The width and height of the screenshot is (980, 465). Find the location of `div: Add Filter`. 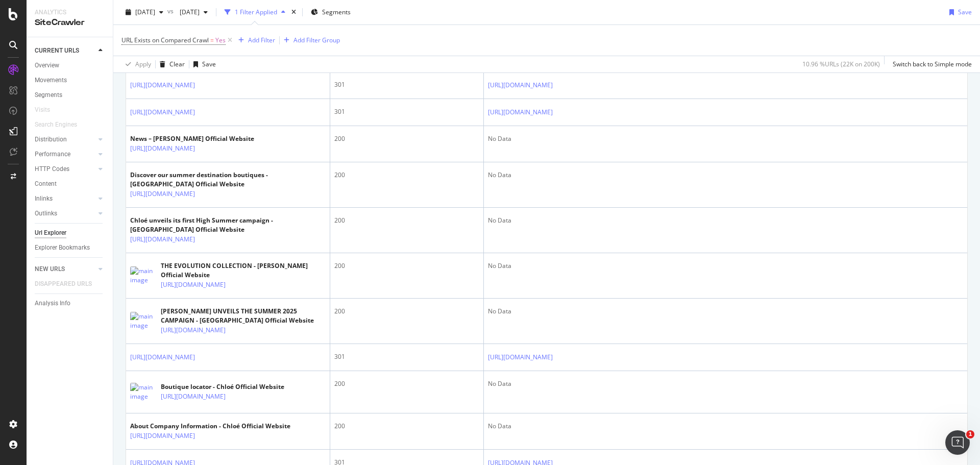

div: Add Filter is located at coordinates (261, 40).